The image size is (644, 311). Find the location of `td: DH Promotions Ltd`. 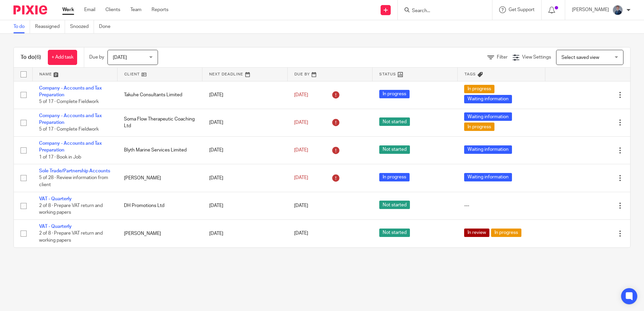

td: DH Promotions Ltd is located at coordinates (160, 205).